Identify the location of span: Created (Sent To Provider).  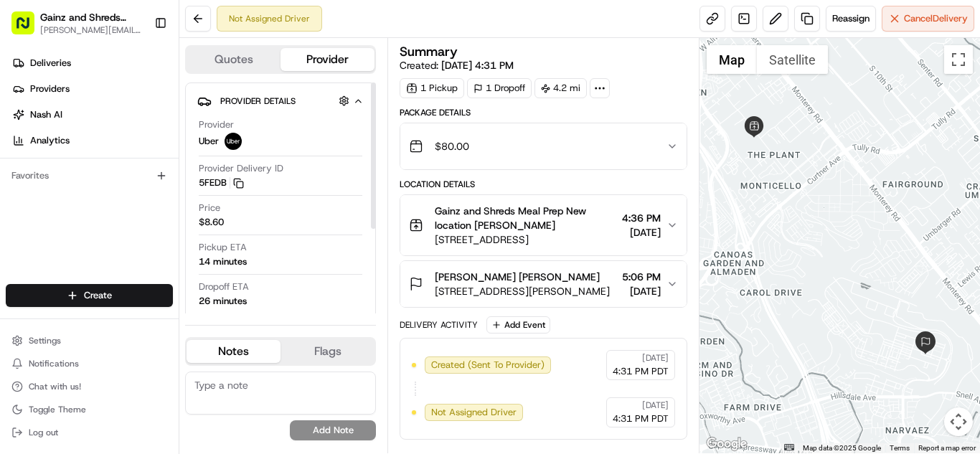
(488, 365).